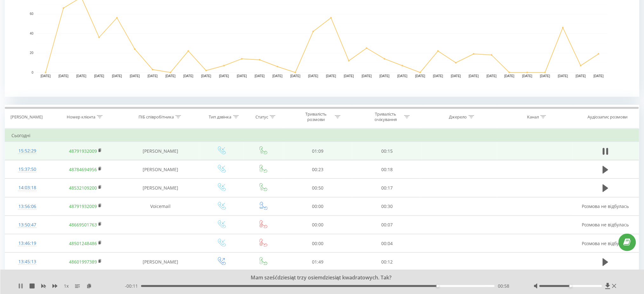 This screenshot has height=294, width=644. Describe the element at coordinates (83, 243) in the screenshot. I see `a: 48501248486` at that location.